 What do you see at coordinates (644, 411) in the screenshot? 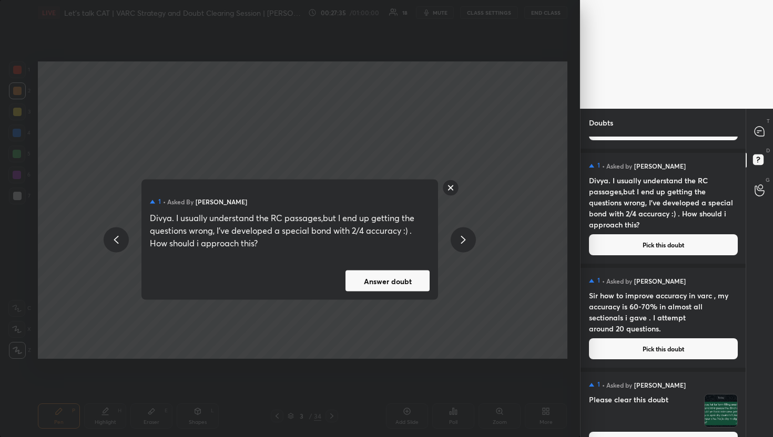
I see `h4: Please clear this doubt` at bounding box center [644, 411].